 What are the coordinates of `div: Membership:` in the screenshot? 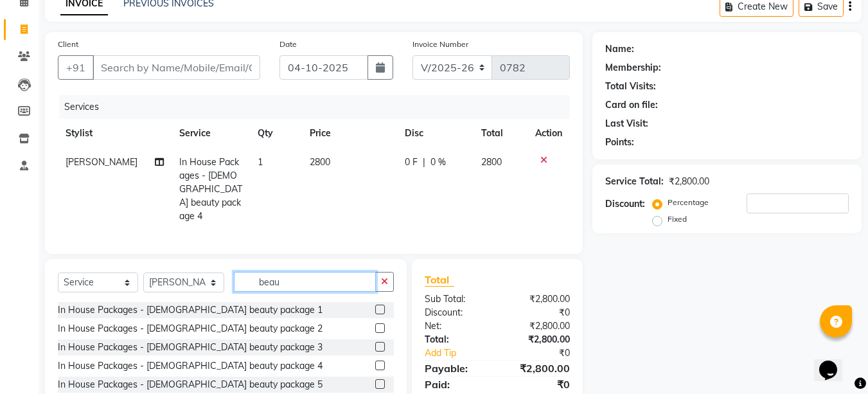 It's located at (633, 67).